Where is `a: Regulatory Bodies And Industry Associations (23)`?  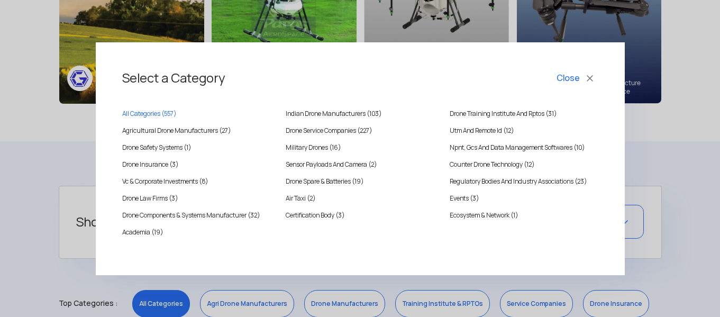 a: Regulatory Bodies And Industry Associations (23) is located at coordinates (524, 181).